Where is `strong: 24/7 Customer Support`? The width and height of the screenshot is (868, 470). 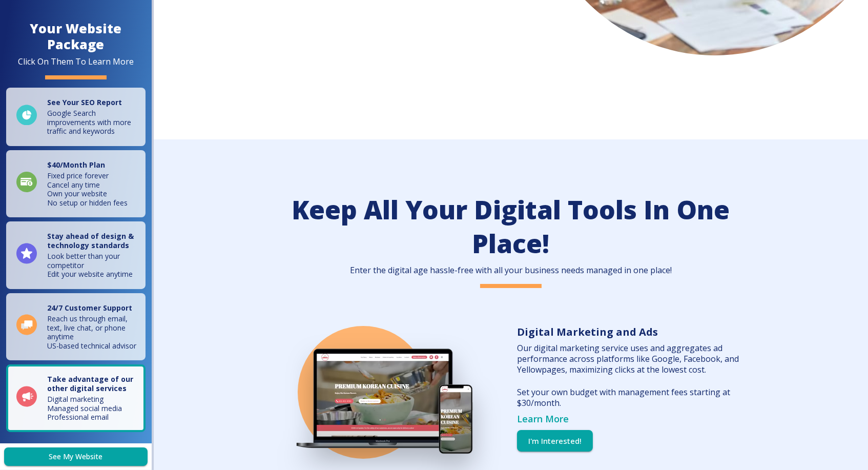
strong: 24/7 Customer Support is located at coordinates (90, 307).